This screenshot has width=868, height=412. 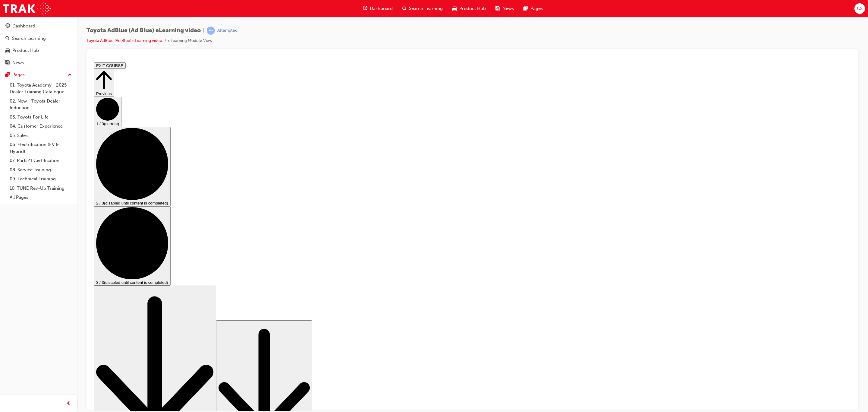 What do you see at coordinates (9, 143) in the screenshot?
I see `span: 2 / 3` at bounding box center [9, 143].